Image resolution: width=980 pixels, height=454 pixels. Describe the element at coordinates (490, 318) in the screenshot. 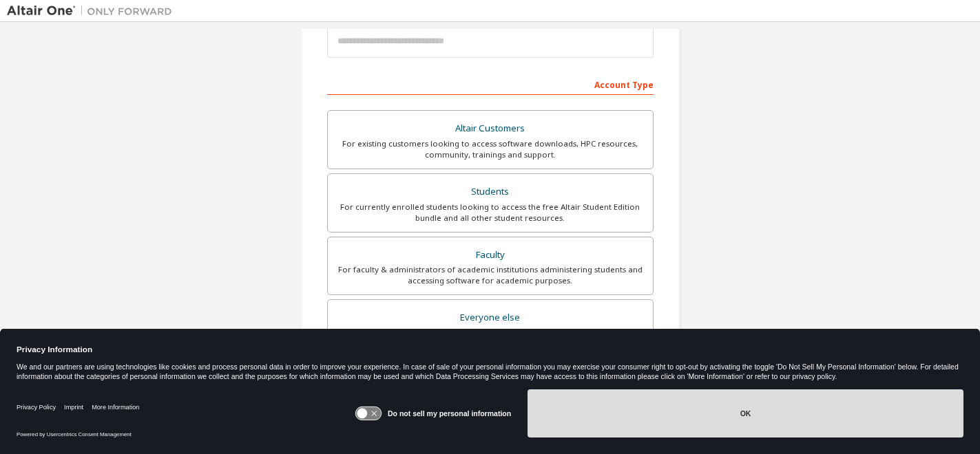

I see `div: Everyone else` at that location.